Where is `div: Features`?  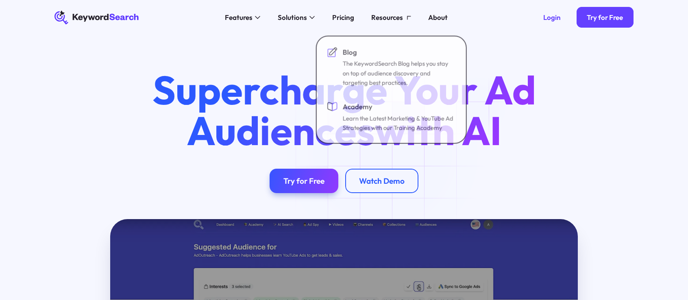 div: Features is located at coordinates (239, 17).